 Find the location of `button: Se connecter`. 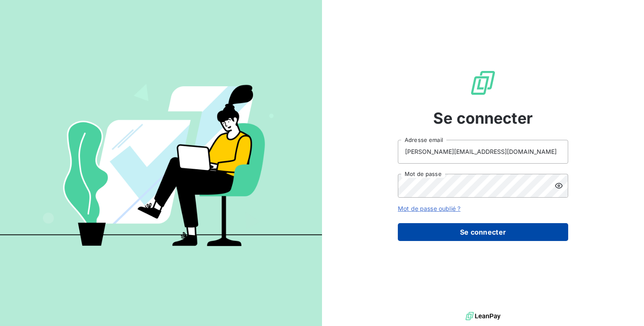

button: Se connecter is located at coordinates (483, 232).